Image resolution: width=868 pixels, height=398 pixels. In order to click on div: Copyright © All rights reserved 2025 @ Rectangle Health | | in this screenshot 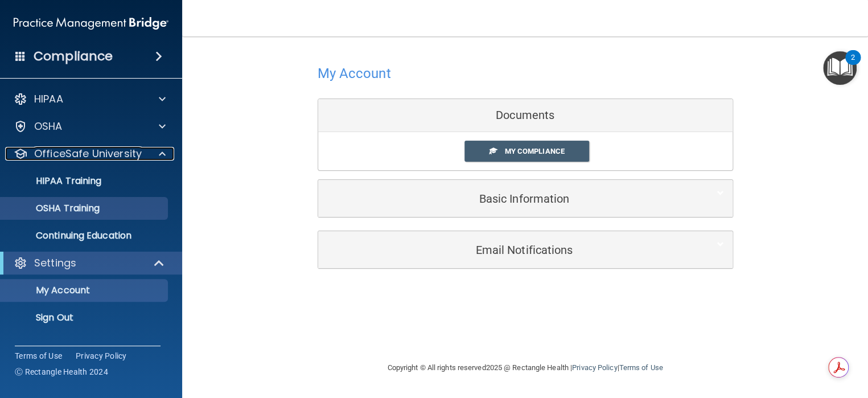, I will do `click(526, 368)`.